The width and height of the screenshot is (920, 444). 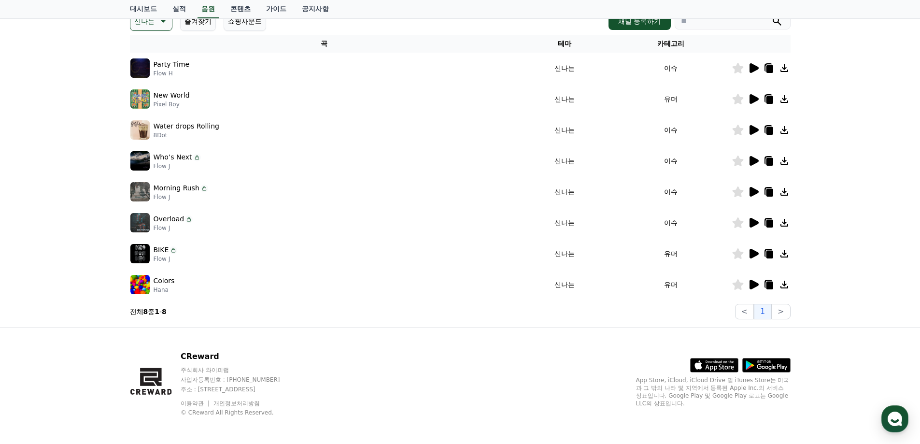 I want to click on a: 개인정보처리방침, so click(x=237, y=403).